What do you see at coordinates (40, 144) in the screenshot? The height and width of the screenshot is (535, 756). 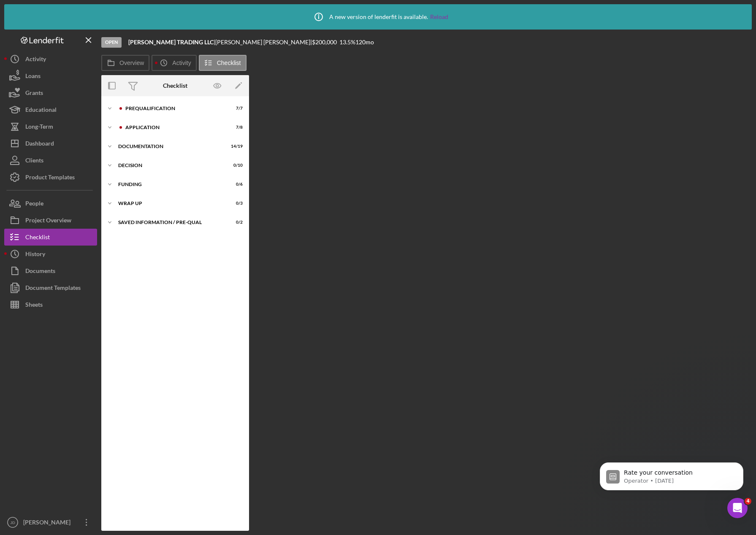 I see `div: Dashboard` at bounding box center [40, 144].